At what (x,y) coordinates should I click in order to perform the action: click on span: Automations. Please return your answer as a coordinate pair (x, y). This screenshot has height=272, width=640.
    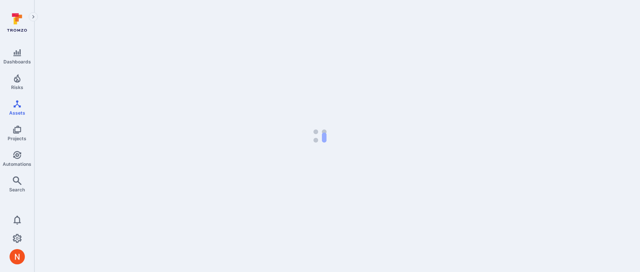
    Looking at the image, I should click on (17, 164).